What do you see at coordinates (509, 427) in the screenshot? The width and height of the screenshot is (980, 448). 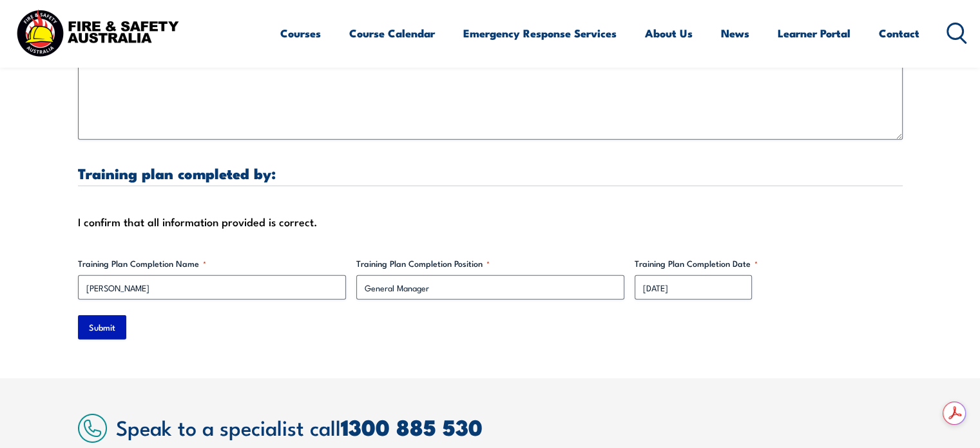 I see `h2: Speak to a specialist call` at bounding box center [509, 427].